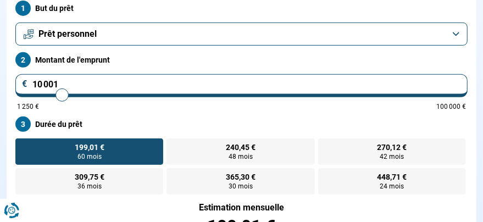  What do you see at coordinates (392, 157) in the screenshot?
I see `span: 42 mois` at bounding box center [392, 157].